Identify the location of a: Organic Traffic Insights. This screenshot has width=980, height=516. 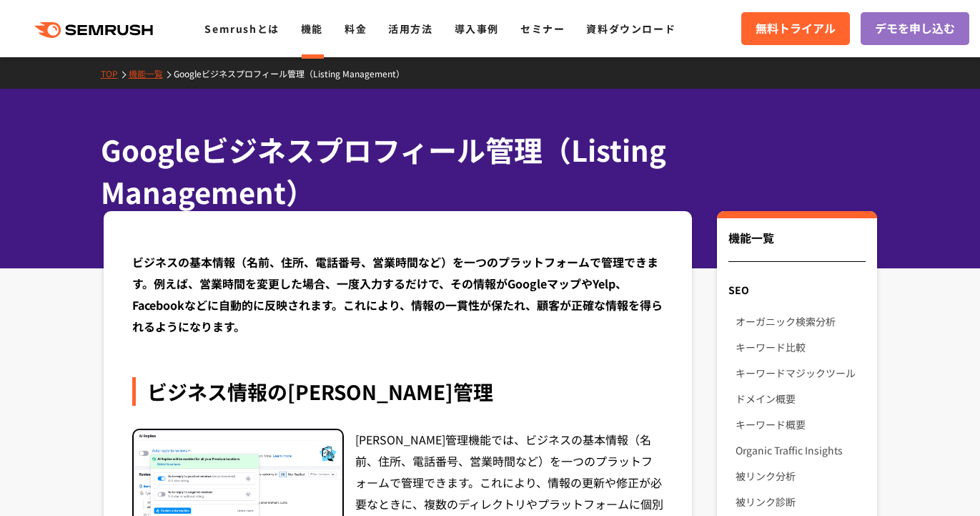
(799, 450).